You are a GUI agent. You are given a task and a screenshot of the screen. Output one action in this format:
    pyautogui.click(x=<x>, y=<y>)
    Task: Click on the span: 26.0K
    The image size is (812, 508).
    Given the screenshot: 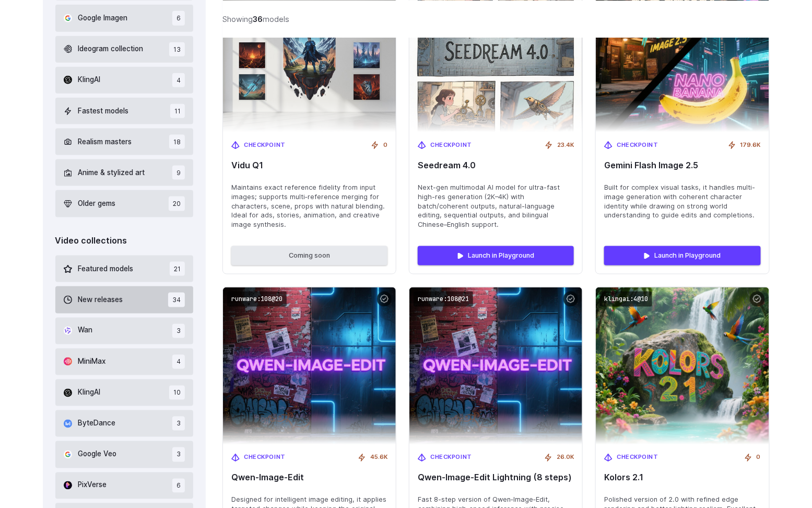 What is the action you would take?
    pyautogui.click(x=565, y=458)
    